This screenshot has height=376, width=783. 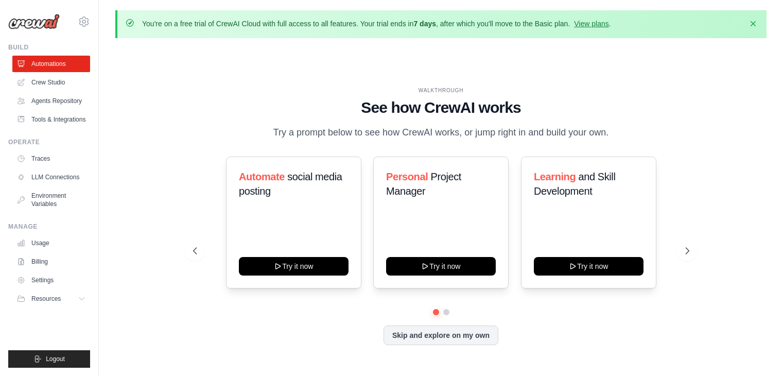 What do you see at coordinates (34, 22) in the screenshot?
I see `img: Logo` at bounding box center [34, 22].